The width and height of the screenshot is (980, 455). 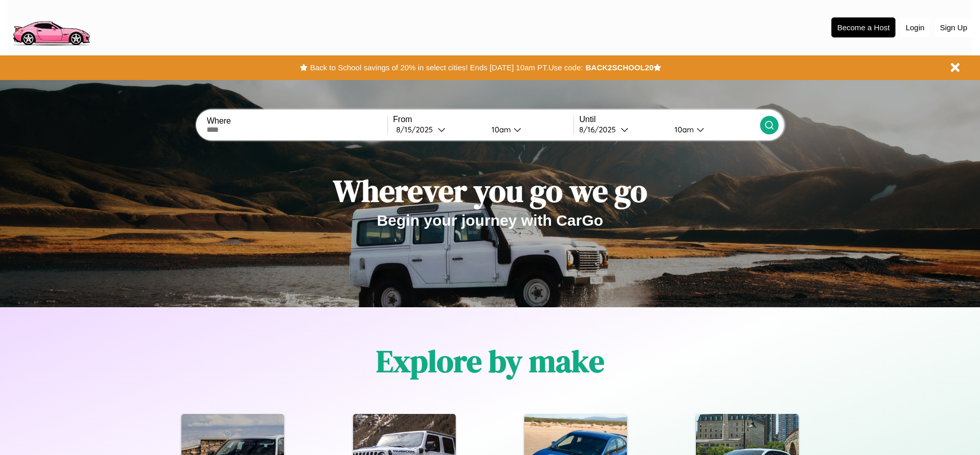 What do you see at coordinates (915, 27) in the screenshot?
I see `button: Login` at bounding box center [915, 27].